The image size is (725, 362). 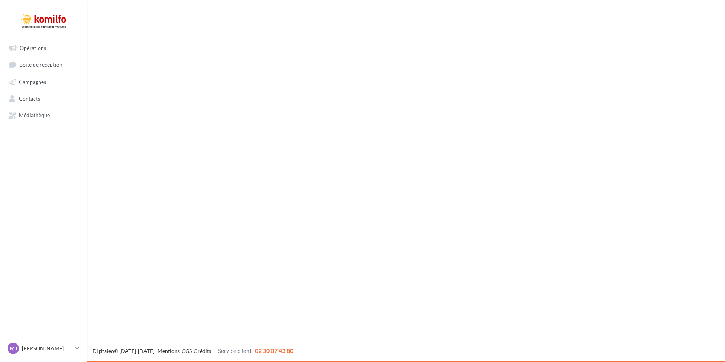 I want to click on a: Crédits, so click(x=202, y=351).